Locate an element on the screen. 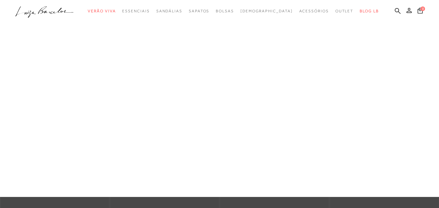  span: Sapatos is located at coordinates (199, 11).